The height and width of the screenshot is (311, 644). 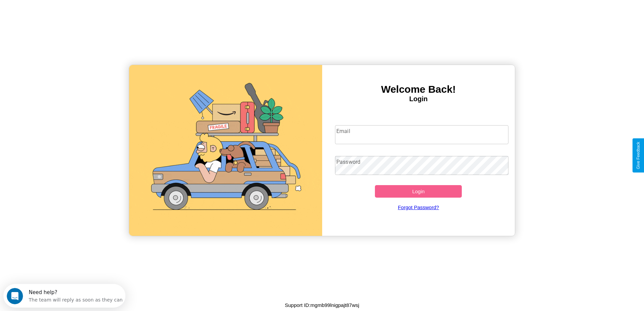 I want to click on div: Open Intercom Messenger, so click(x=64, y=12).